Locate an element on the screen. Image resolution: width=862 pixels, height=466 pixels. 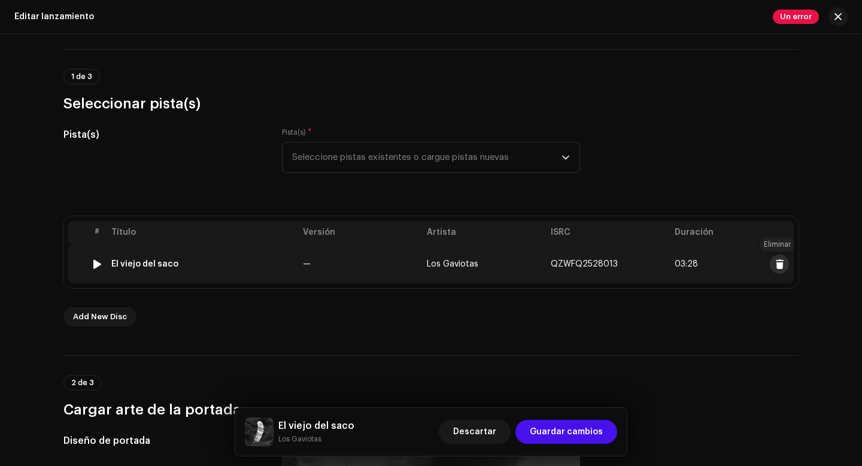
th: Versión is located at coordinates (360, 233).